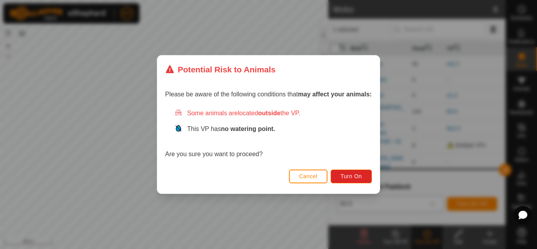 The width and height of the screenshot is (537, 249). What do you see at coordinates (269, 113) in the screenshot?
I see `strong: outside` at bounding box center [269, 113].